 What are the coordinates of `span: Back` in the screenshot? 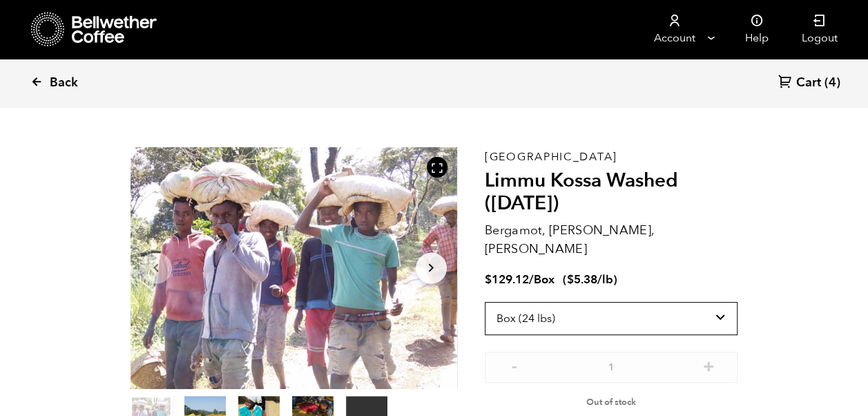 It's located at (63, 83).